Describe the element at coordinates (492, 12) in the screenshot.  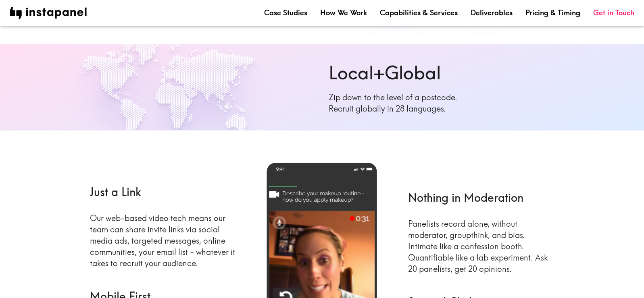
I see `a: Deliverables` at that location.